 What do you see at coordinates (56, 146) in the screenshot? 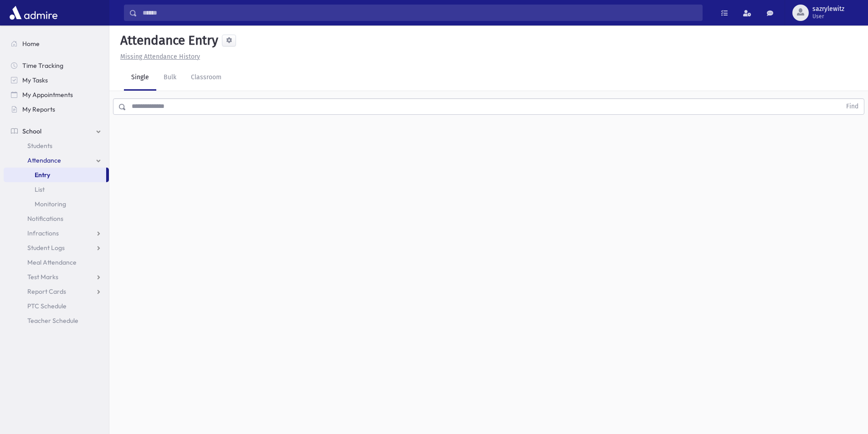
I see `a: Students` at bounding box center [56, 146].